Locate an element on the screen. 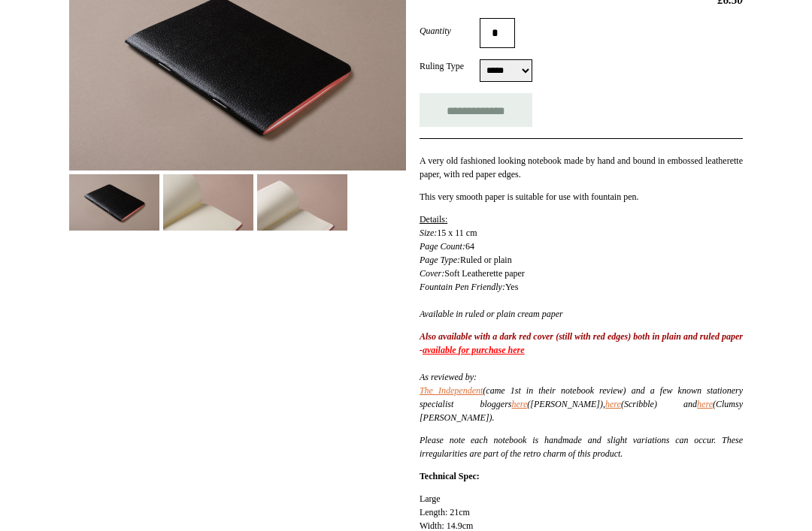 The height and width of the screenshot is (531, 812). p: A very old fashioned looking notebook made by hand and bound in embossed leatherette paper, with ... is located at coordinates (581, 168).